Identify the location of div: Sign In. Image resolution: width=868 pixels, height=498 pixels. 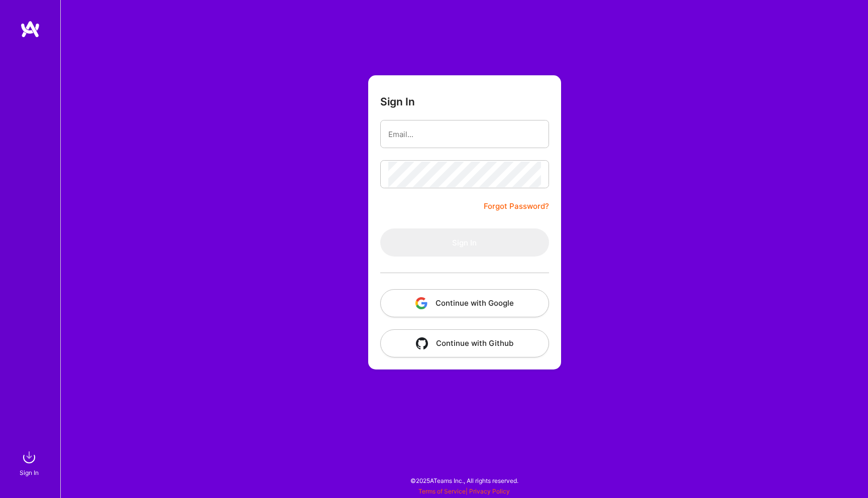
(29, 472).